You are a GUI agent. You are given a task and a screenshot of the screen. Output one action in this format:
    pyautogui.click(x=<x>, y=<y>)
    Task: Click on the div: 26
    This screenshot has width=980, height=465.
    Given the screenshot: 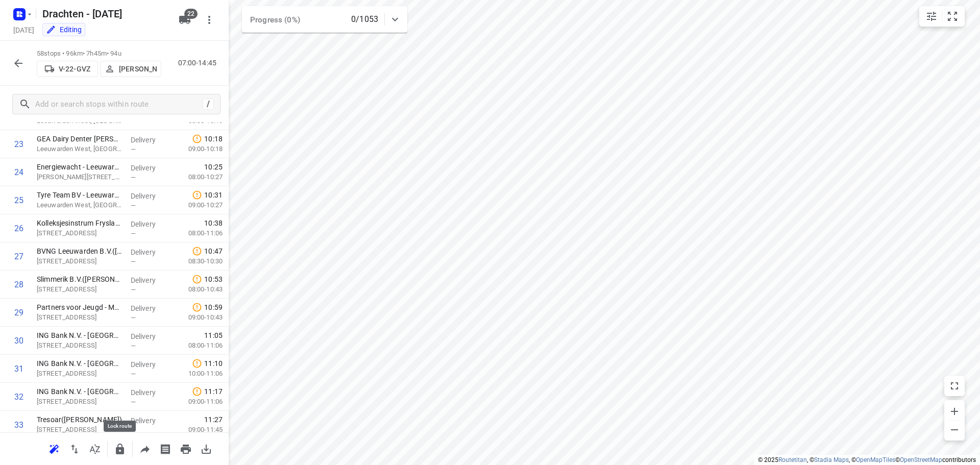 What is the action you would take?
    pyautogui.click(x=19, y=228)
    